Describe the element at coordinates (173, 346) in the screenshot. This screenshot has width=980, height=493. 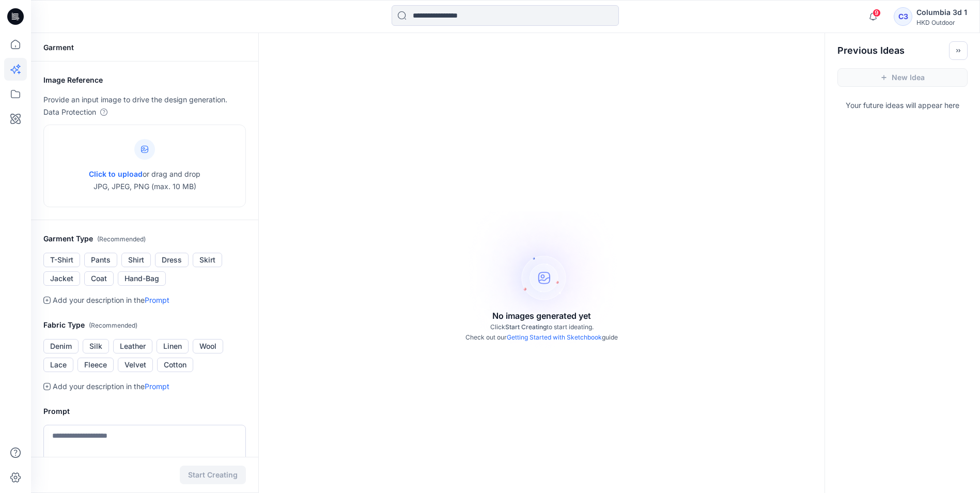
I see `button: Linen` at that location.